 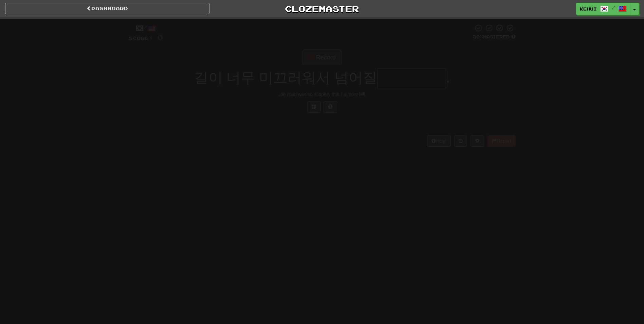 What do you see at coordinates (501, 141) in the screenshot?
I see `button: Report` at bounding box center [501, 141].